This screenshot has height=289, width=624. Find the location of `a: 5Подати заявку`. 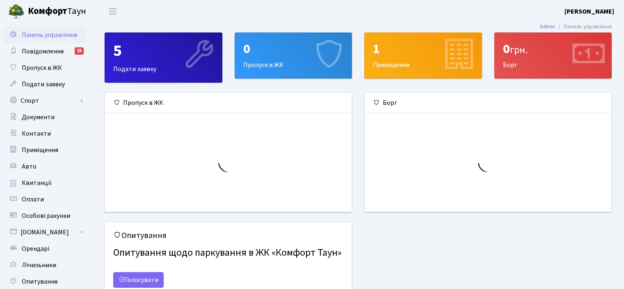

a: 5Подати заявку is located at coordinates (163, 57).